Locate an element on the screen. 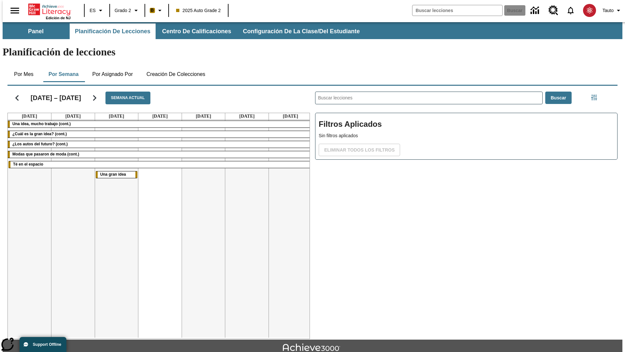 The height and width of the screenshot is (352, 625). button: Configuración de la clase/del estudiante is located at coordinates (301, 31).